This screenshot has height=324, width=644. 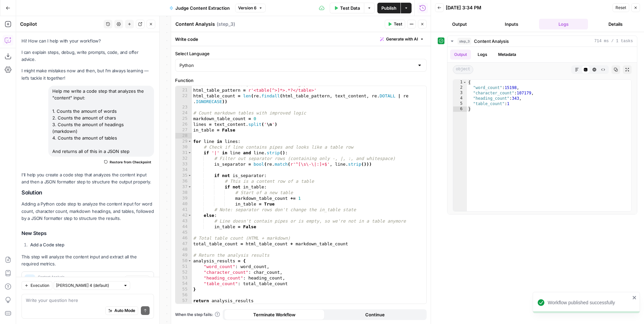 What do you see at coordinates (122, 311) in the screenshot?
I see `button: Auto Mode` at bounding box center [122, 311].